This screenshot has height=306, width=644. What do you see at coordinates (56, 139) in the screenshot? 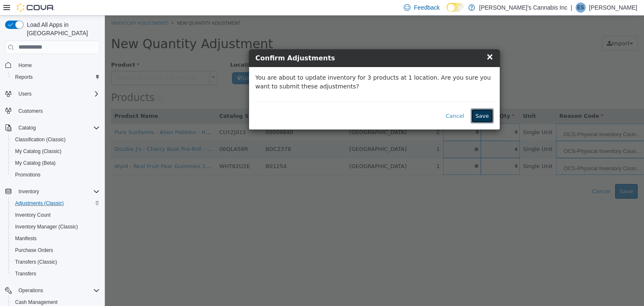
I see `button: Classification (Classic)` at bounding box center [56, 139].